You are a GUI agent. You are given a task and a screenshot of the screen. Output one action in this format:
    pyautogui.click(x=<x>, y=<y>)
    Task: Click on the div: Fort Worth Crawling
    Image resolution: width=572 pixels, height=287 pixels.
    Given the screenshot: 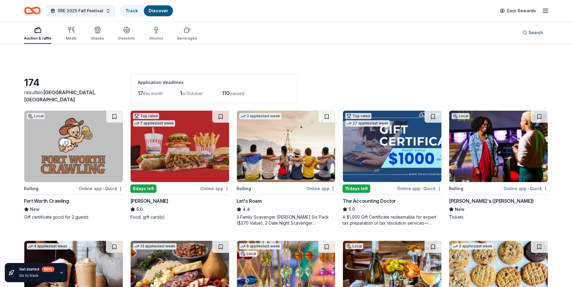 What is the action you would take?
    pyautogui.click(x=46, y=201)
    